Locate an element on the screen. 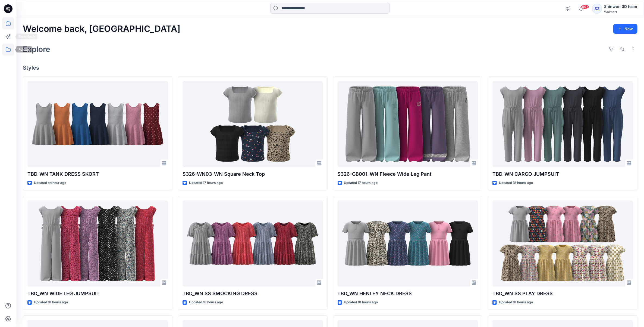  span: 99+ is located at coordinates (585, 7).